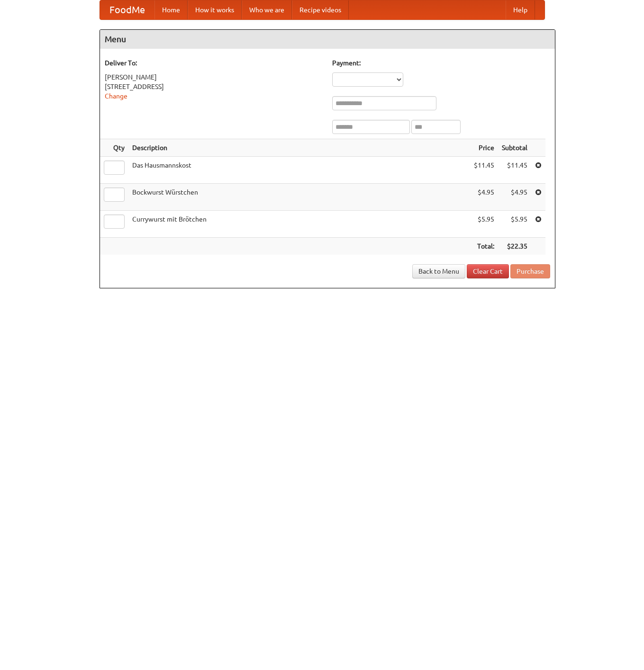 This screenshot has height=670, width=644. Describe the element at coordinates (327, 39) in the screenshot. I see `h4: Menu` at that location.